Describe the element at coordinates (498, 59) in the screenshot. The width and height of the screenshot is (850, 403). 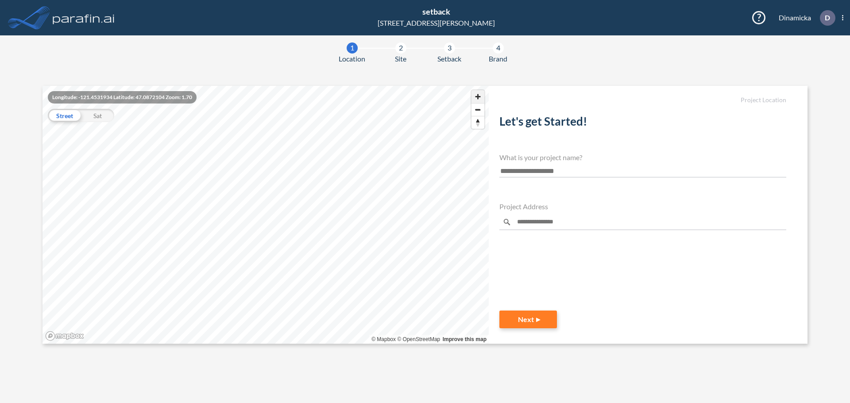
I see `span: Brand` at that location.